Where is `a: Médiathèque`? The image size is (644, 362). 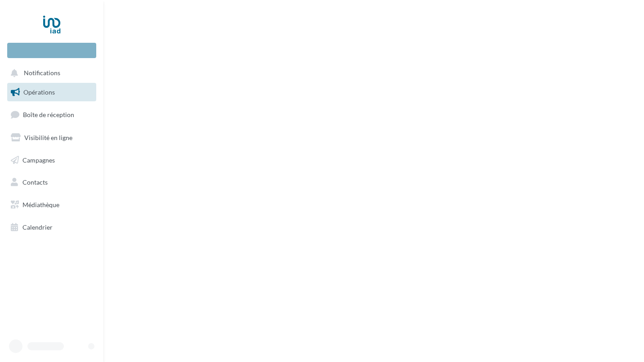
a: Médiathèque is located at coordinates (52, 205).